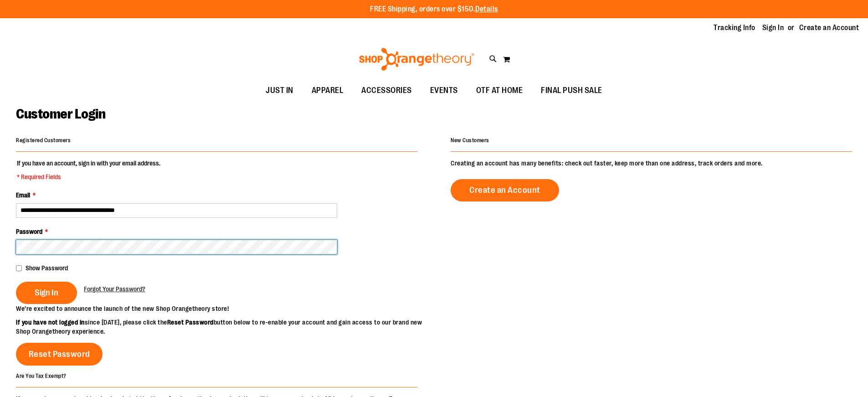 The width and height of the screenshot is (868, 397). Describe the element at coordinates (651, 163) in the screenshot. I see `p: Creating an account has many benefits: check out faster, keep more than one address, track orders...` at that location.